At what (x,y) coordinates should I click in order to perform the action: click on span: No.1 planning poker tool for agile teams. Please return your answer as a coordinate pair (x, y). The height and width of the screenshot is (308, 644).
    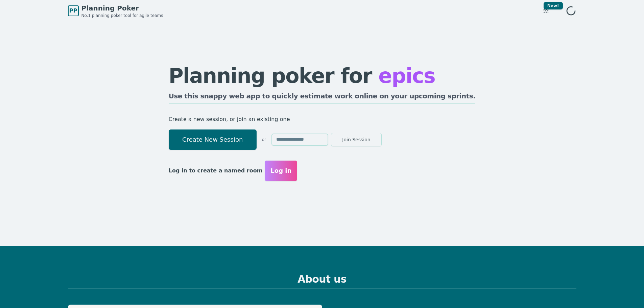
    Looking at the image, I should click on (123, 16).